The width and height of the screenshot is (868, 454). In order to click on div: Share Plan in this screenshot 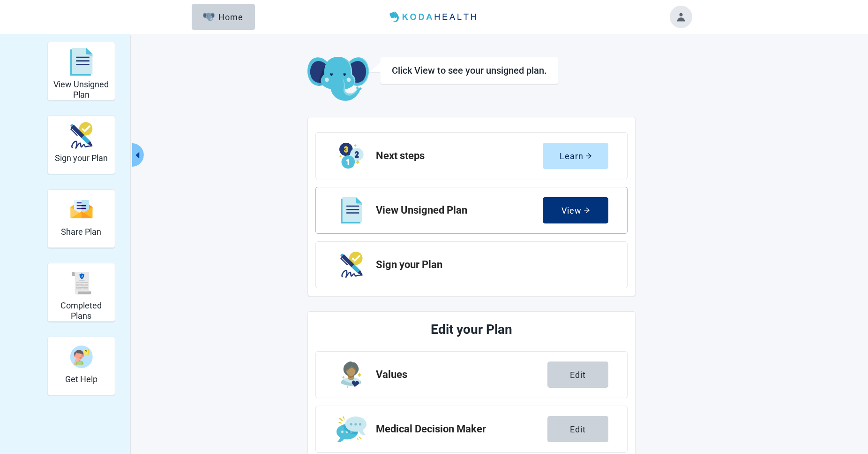, I will do `click(81, 218)`.